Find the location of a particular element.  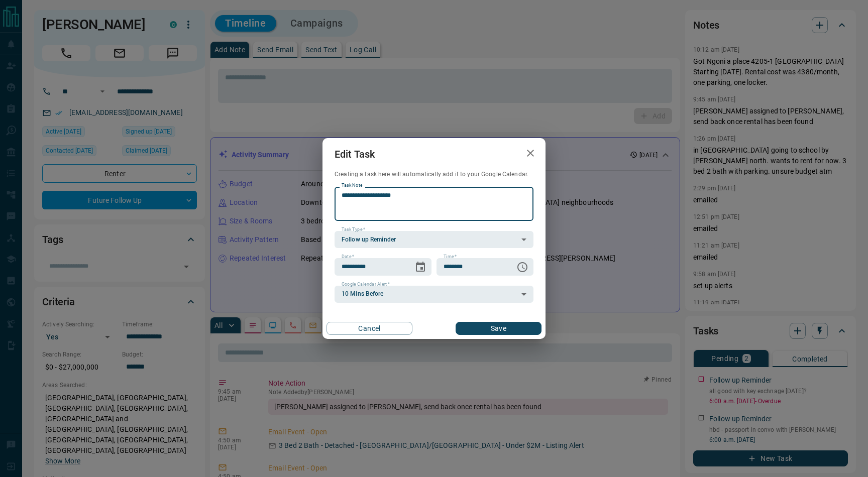

div: 10 Mins Before is located at coordinates (434, 294).